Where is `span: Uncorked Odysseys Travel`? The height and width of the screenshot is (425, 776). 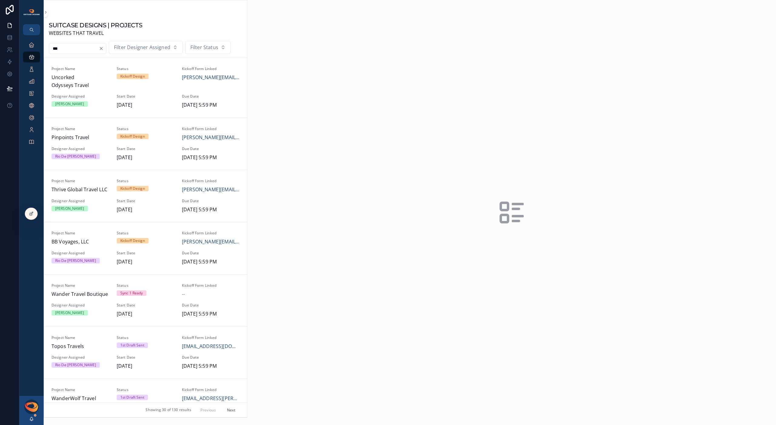 span: Uncorked Odysseys Travel is located at coordinates (80, 81).